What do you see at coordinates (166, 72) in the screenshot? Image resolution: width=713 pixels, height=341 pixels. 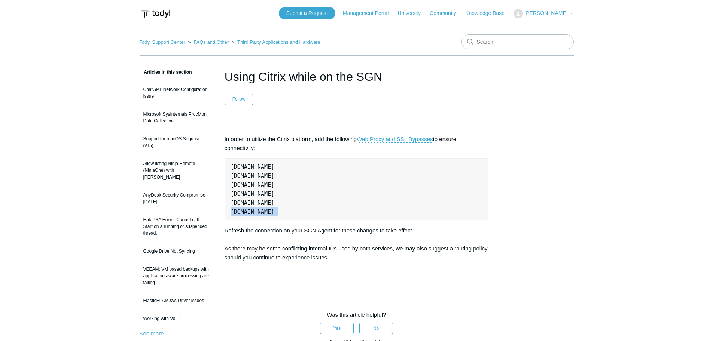 I see `span: Articles in this section` at bounding box center [166, 72].